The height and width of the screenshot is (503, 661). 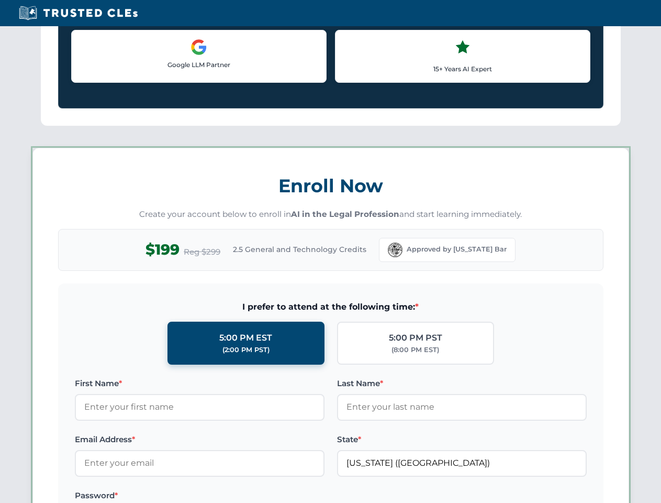 What do you see at coordinates (199, 463) in the screenshot?
I see `input: Enter your email` at bounding box center [199, 463].